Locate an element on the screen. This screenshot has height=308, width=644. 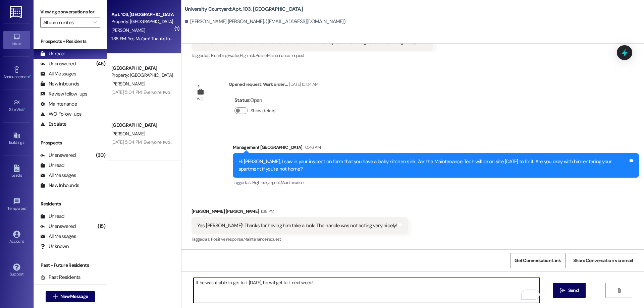
div: : Open is located at coordinates (256, 101).